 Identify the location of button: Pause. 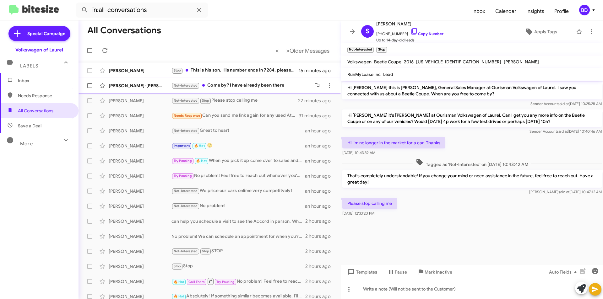
(397, 272).